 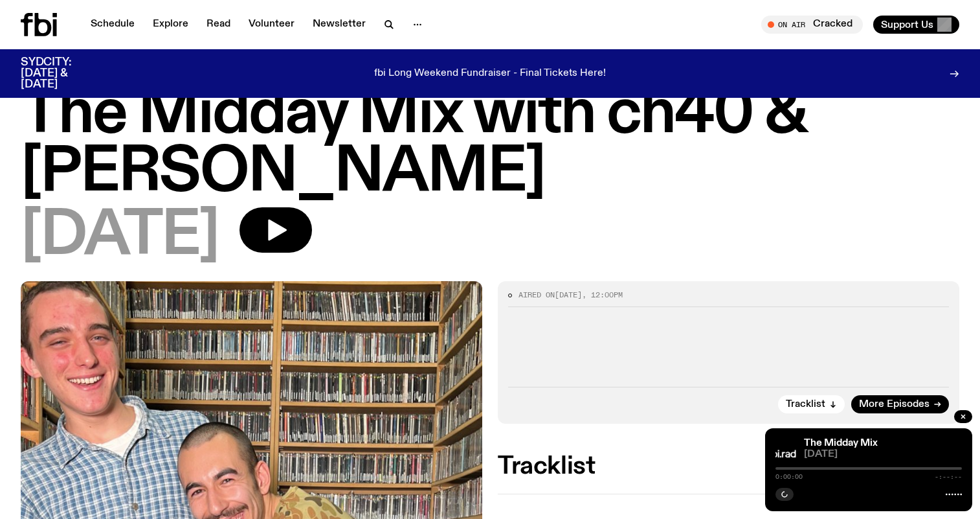 What do you see at coordinates (537, 295) in the screenshot?
I see `span: Aired on` at bounding box center [537, 295].